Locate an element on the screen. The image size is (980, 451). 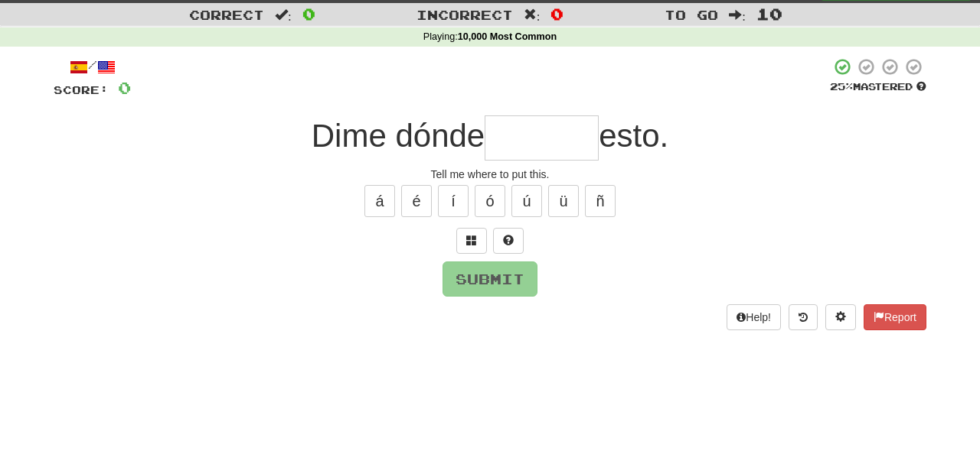
button: ó is located at coordinates (490, 201).